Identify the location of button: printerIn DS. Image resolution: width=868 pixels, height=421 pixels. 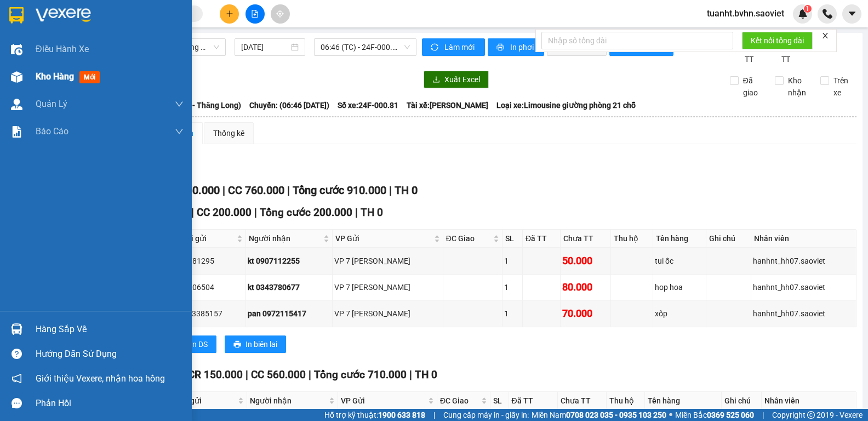
(193, 344).